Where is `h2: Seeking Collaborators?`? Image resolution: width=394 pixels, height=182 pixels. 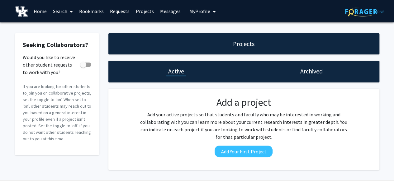
h2: Seeking Collaborators? is located at coordinates (57, 45).